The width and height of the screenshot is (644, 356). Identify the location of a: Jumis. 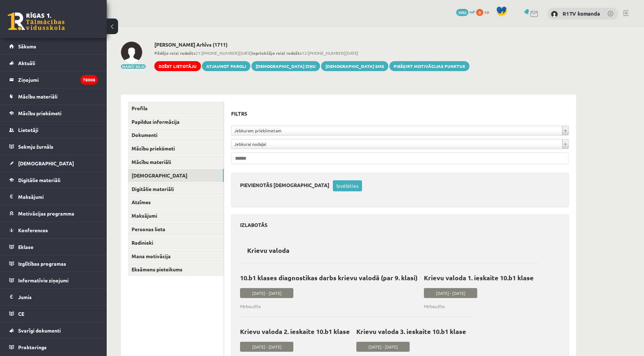
(53, 297).